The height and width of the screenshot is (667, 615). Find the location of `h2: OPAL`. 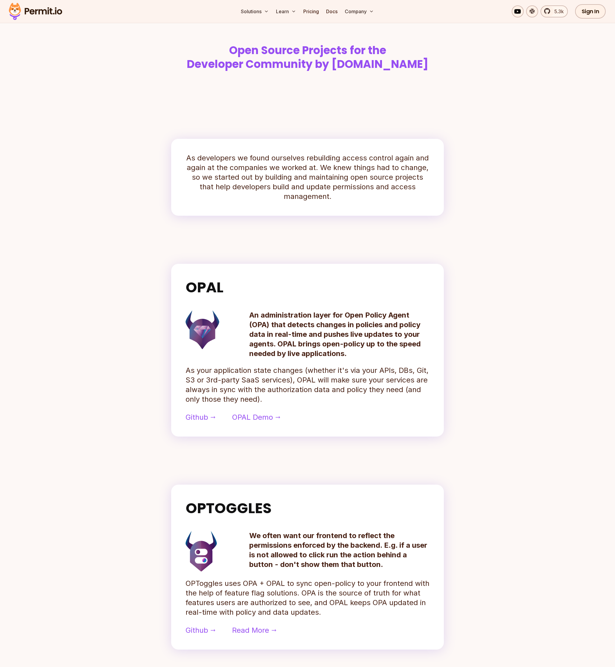

h2: OPAL is located at coordinates (307, 287).